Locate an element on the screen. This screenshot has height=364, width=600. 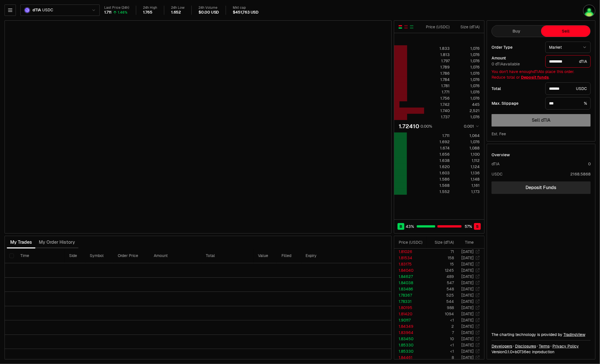
div: 1.620 is located at coordinates (437, 167).